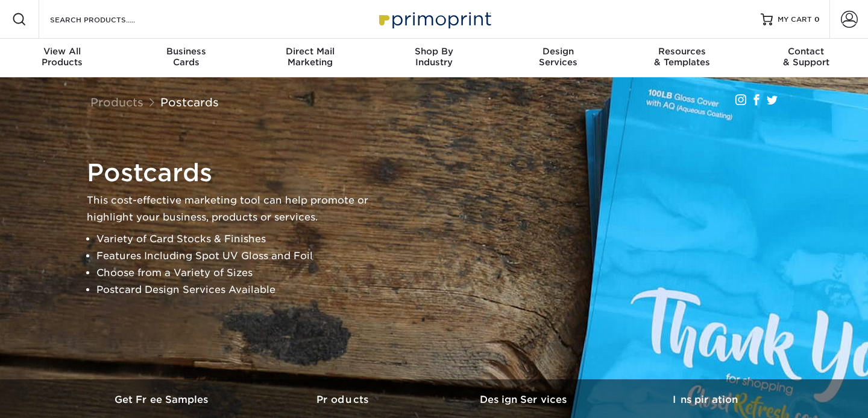 This screenshot has width=868, height=418. What do you see at coordinates (806, 58) in the screenshot?
I see `a: Contact& Support` at bounding box center [806, 58].